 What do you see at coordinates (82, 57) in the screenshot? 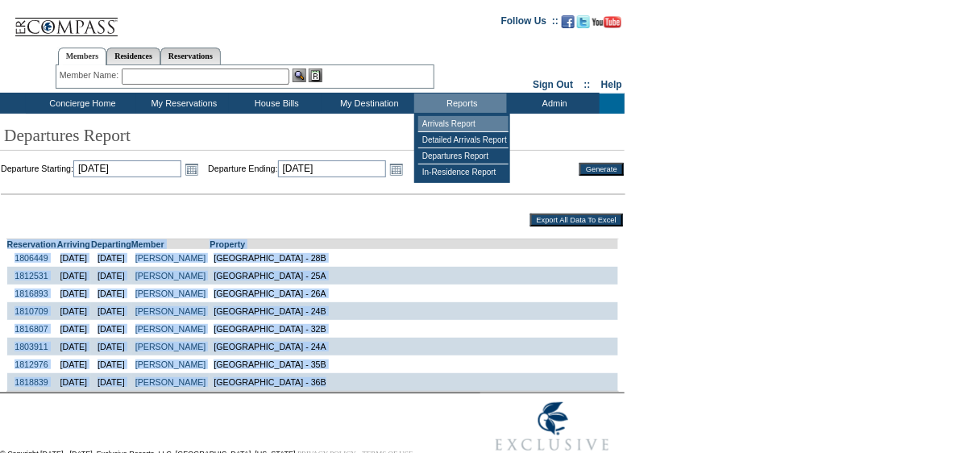
I see `a: Members` at bounding box center [82, 57].